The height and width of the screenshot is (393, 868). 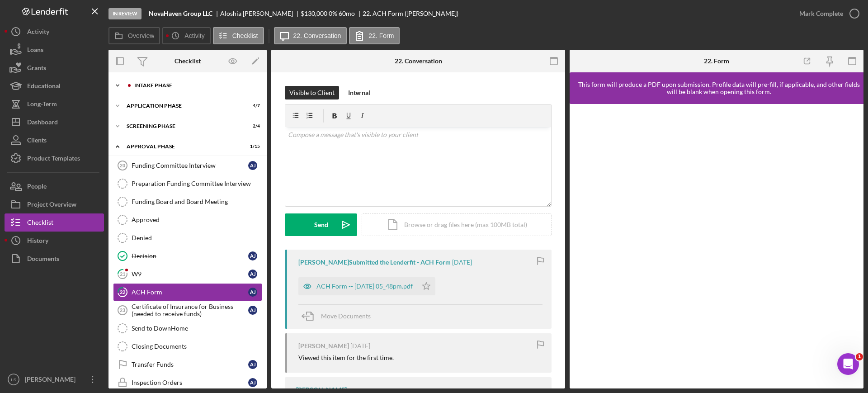 I want to click on a: Clients, so click(x=54, y=140).